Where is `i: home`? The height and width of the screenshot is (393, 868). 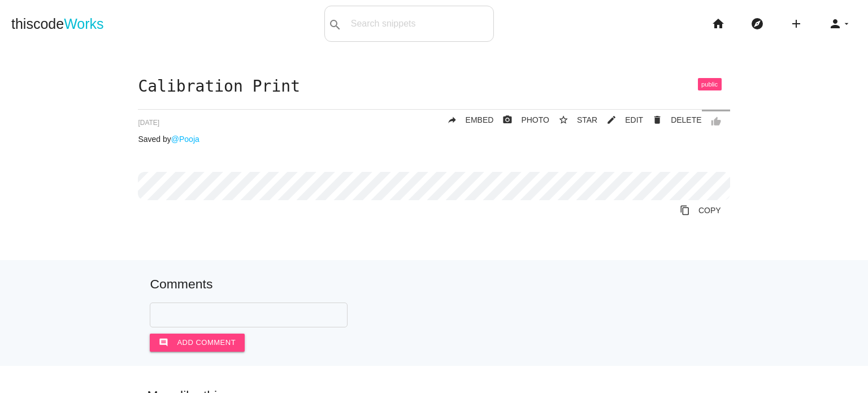 i: home is located at coordinates (719, 24).